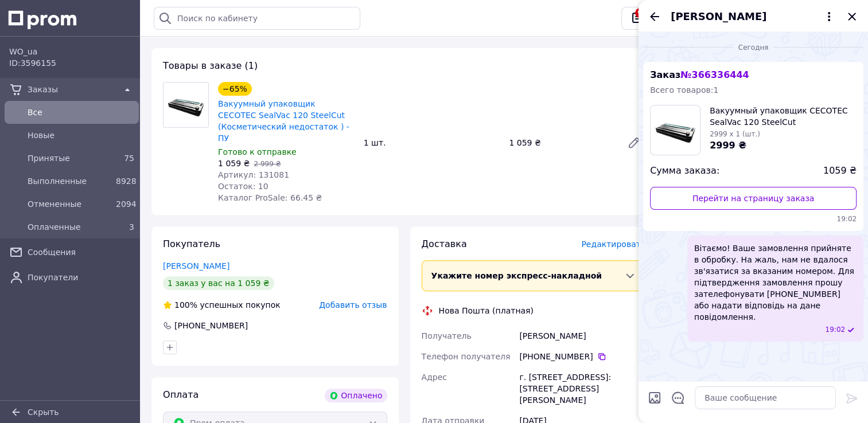  I want to click on div: 1 059 ₴, so click(562, 143).